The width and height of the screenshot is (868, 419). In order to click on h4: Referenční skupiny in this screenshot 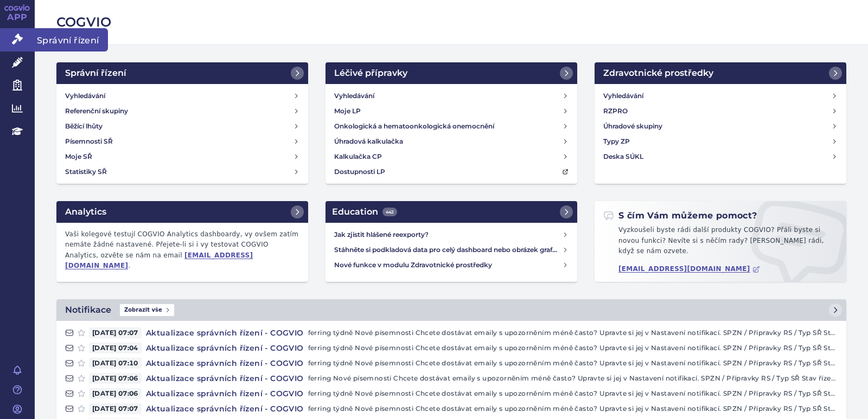, I will do `click(96, 111)`.